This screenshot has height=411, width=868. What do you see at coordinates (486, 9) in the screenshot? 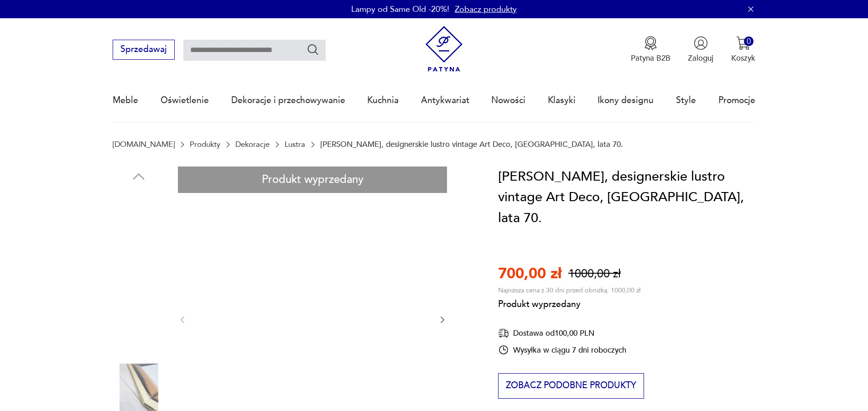
I see `a: Zobacz produkty` at bounding box center [486, 9].